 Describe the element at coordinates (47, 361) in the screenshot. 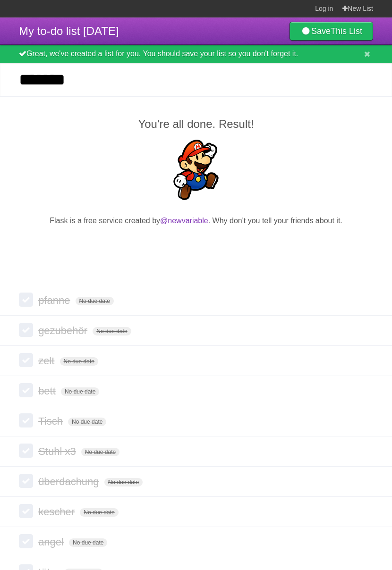

I see `span: zelt` at that location.